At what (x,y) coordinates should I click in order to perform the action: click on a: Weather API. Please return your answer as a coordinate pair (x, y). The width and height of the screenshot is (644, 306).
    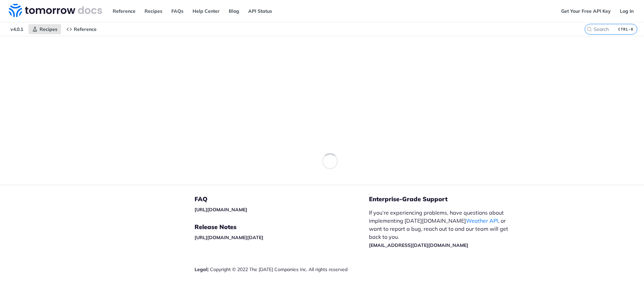
    Looking at the image, I should click on (482, 221).